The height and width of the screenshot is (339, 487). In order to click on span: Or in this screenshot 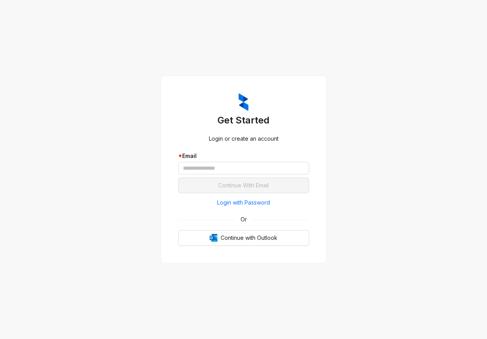, I will do `click(244, 219)`.